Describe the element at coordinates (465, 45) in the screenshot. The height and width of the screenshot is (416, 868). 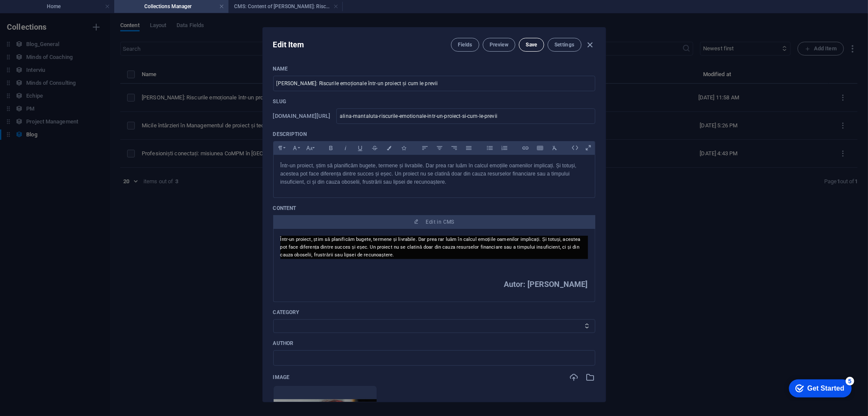
I see `button: Fields` at that location.